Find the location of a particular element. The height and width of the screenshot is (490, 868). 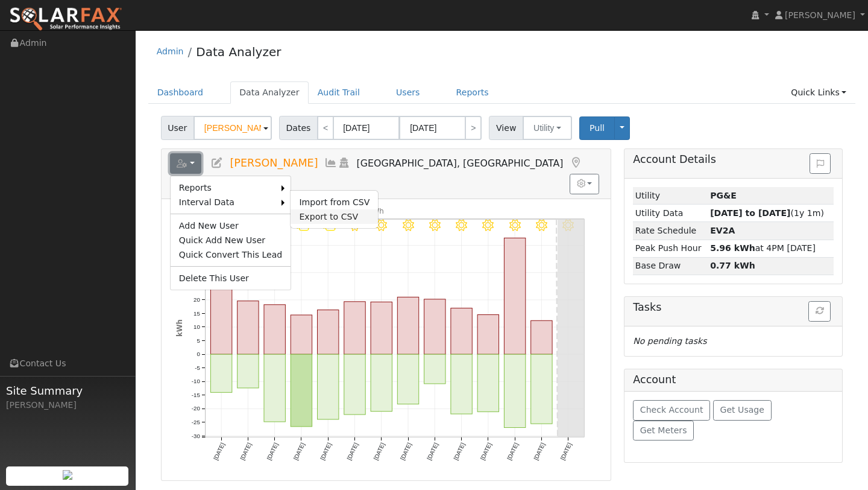

button: Get Usage is located at coordinates (742, 410).